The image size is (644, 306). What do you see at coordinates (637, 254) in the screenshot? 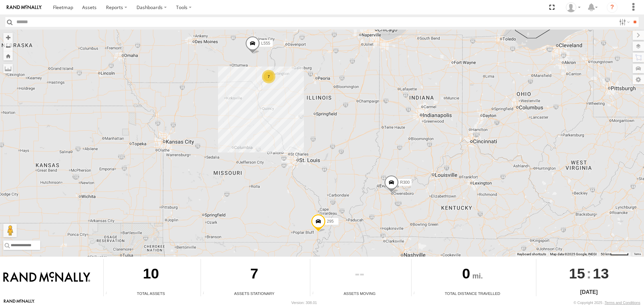
I see `a: Terms (opens in new tab)` at bounding box center [637, 254].